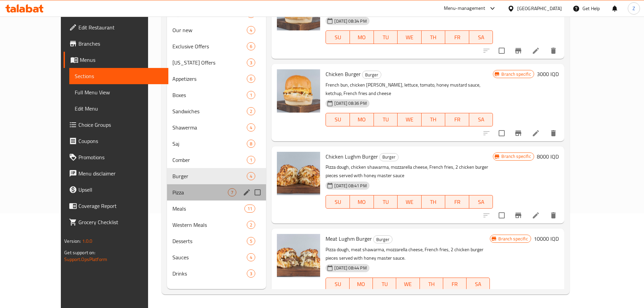 Image resolution: width=644 pixels, height=308 pixels. Describe the element at coordinates (349, 239) in the screenshot. I see `span: Meat Lughm Burger` at that location.